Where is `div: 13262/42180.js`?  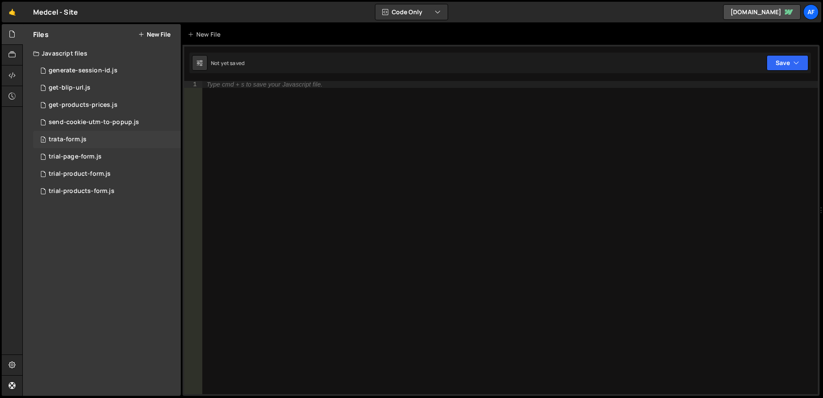
div: 13262/42180.js is located at coordinates (107, 105).